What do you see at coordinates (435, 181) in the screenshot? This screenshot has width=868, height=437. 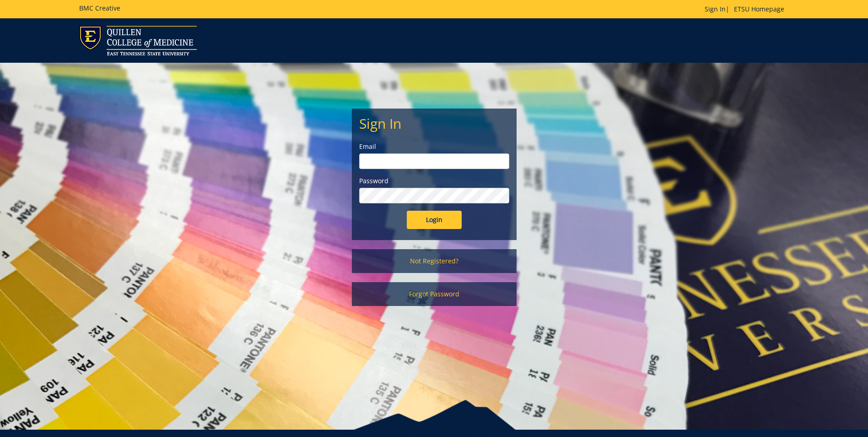 I see `label: Password` at bounding box center [435, 181].